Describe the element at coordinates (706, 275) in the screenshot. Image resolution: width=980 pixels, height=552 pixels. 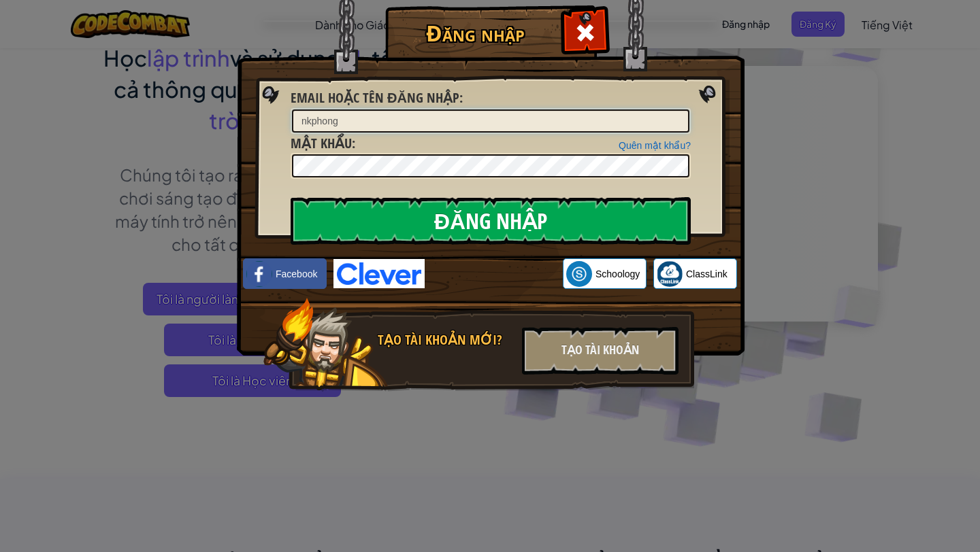
I see `span: ClassLink` at that location.